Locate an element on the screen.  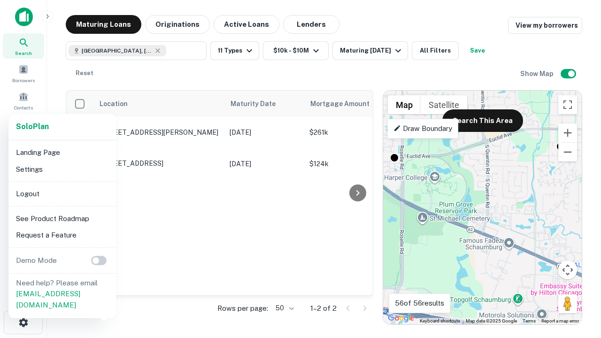
strong: Solo Plan is located at coordinates (32, 126).